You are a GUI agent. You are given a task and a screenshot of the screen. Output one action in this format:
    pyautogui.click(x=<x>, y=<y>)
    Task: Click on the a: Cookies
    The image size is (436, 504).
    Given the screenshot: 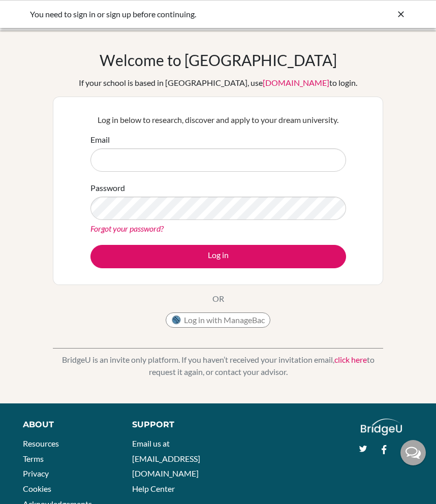 What is the action you would take?
    pyautogui.click(x=37, y=489)
    